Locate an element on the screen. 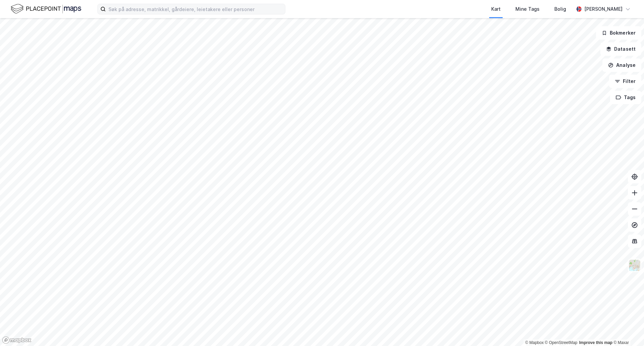  button: Filter is located at coordinates (625, 81).